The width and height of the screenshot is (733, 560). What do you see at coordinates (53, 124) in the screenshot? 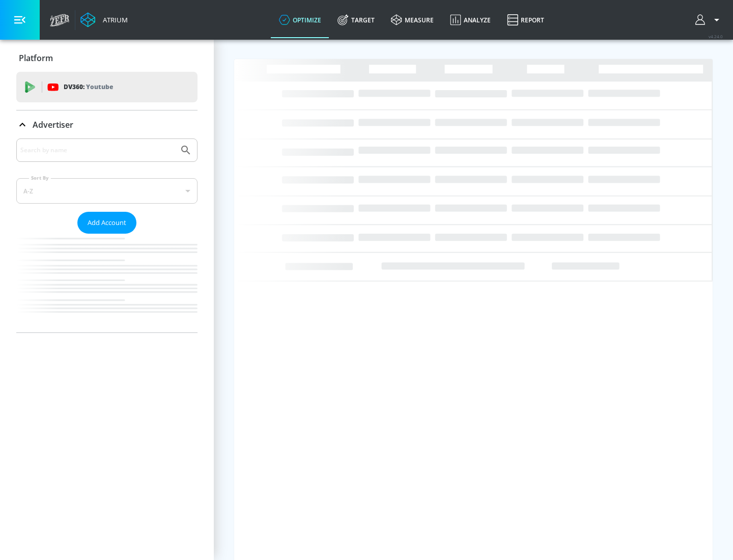
I see `p: Advertiser` at bounding box center [53, 124].